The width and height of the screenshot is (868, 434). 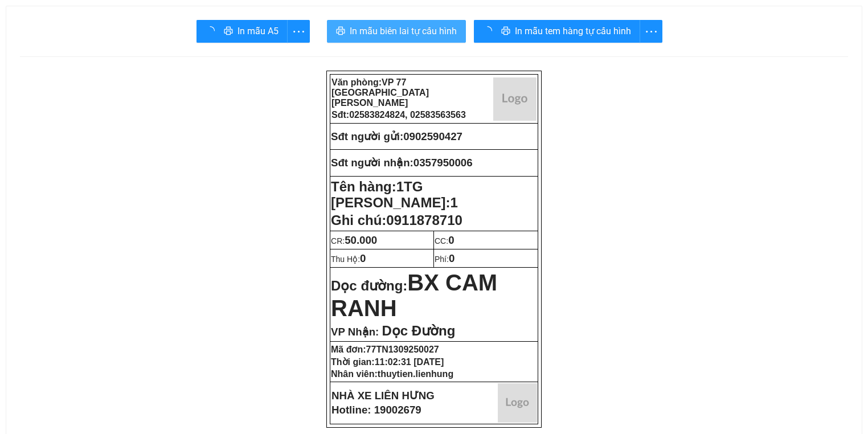 I want to click on span: CC:, so click(x=444, y=241).